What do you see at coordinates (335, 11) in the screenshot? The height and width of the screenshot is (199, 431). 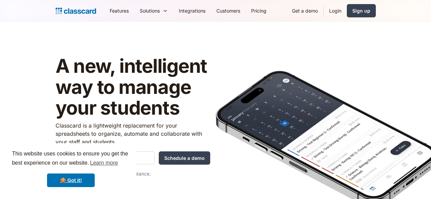 I see `a: Login` at bounding box center [335, 11].